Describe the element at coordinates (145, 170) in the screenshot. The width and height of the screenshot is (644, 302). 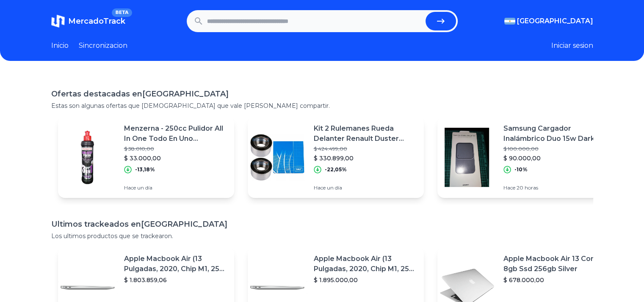
I see `p: -13,18%` at that location.